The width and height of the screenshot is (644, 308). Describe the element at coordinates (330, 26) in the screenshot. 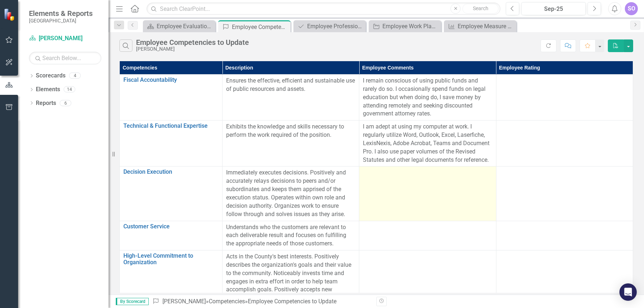

I see `a: Employee Professional Development to Update` at that location.